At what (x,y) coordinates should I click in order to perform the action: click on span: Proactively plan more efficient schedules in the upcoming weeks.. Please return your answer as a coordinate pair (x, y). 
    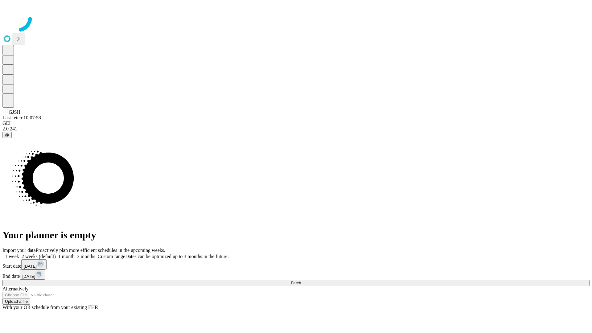
    Looking at the image, I should click on (101, 250).